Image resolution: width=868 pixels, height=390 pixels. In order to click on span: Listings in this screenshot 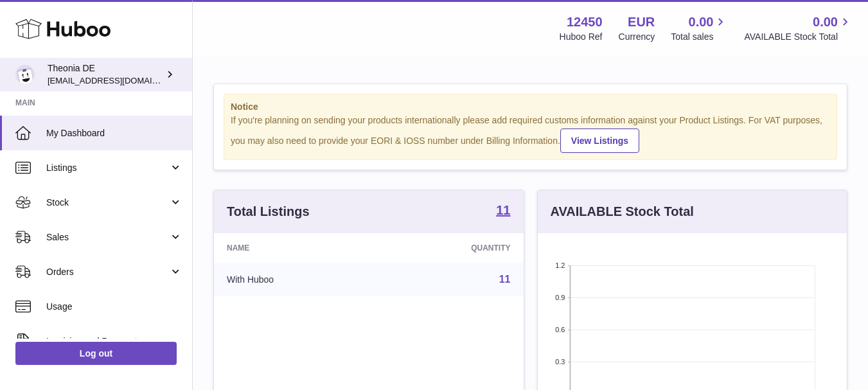, I will do `click(107, 168)`.